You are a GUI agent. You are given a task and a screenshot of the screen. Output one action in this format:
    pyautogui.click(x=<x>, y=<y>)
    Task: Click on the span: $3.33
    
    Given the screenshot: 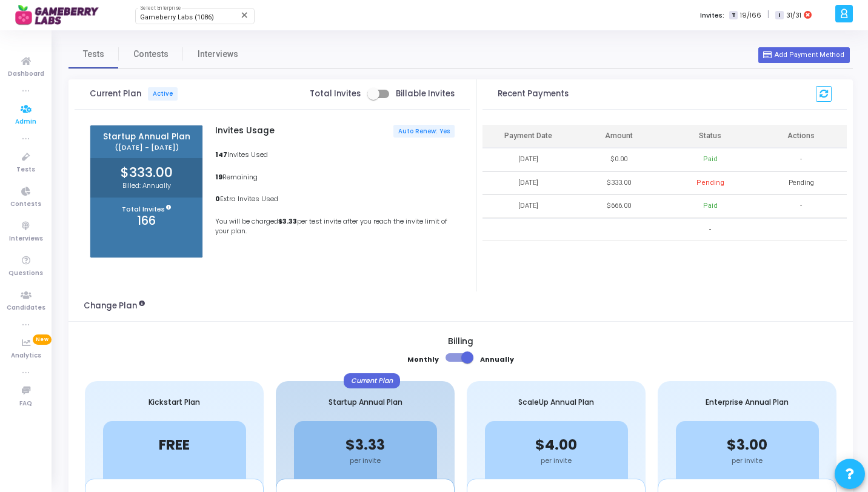 What is the action you would take?
    pyautogui.click(x=365, y=445)
    